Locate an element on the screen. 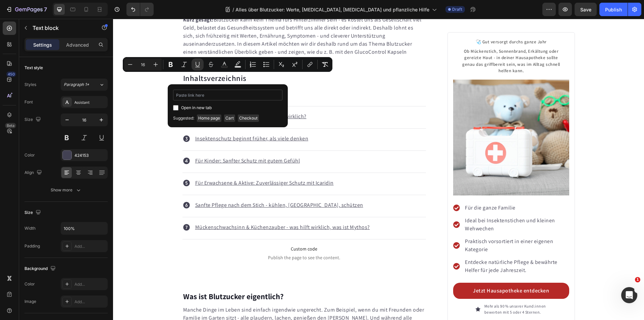  span: Checkout is located at coordinates (248, 118).